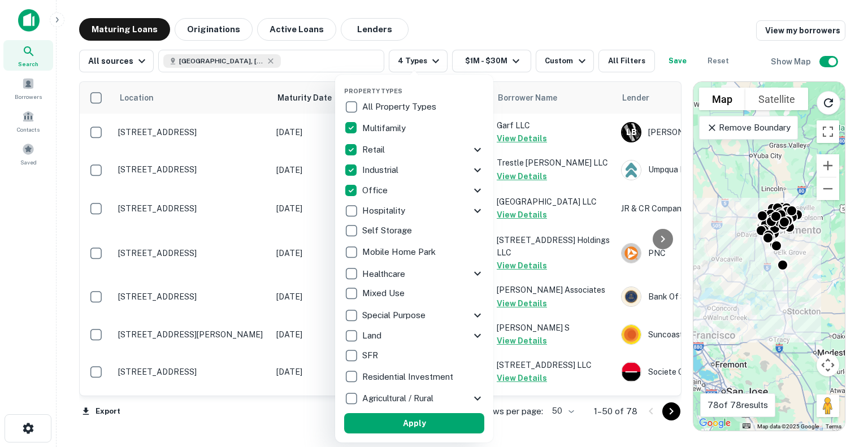 This screenshot has width=868, height=447. I want to click on p: Mobile Home Park, so click(400, 252).